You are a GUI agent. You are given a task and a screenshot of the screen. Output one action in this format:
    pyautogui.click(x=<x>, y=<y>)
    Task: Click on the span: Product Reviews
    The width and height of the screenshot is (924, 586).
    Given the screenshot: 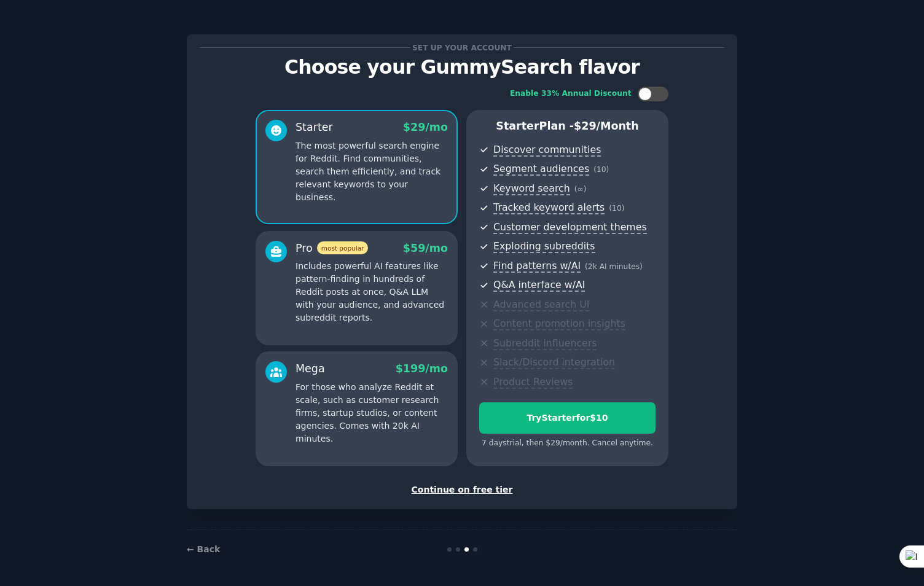 What is the action you would take?
    pyautogui.click(x=533, y=382)
    